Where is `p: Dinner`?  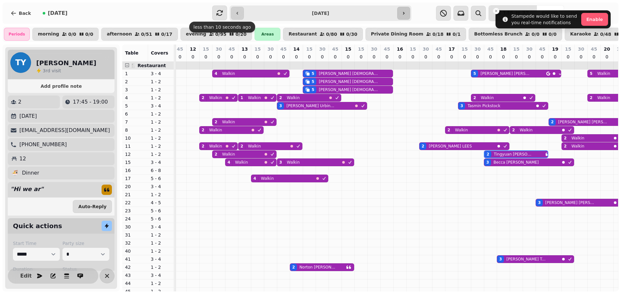
p: Dinner is located at coordinates (30, 173).